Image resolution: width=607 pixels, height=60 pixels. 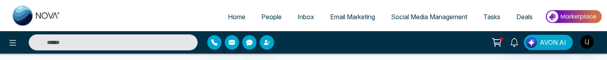 I want to click on span: AVON AI, so click(x=553, y=42).